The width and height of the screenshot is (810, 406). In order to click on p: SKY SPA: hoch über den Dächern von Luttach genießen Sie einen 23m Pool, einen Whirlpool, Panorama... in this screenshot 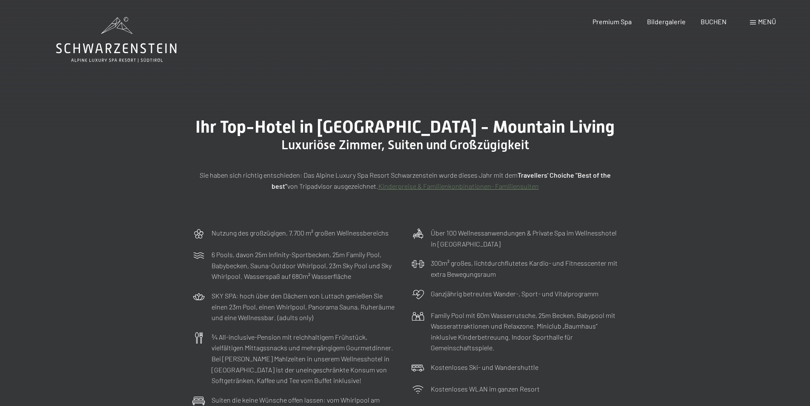, I will do `click(305, 307)`.